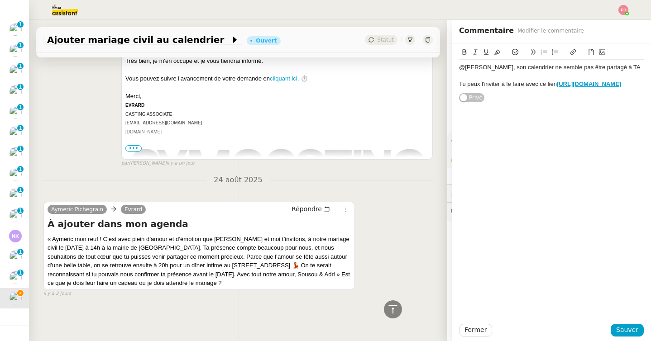 The image size is (651, 341). What do you see at coordinates (238, 180) in the screenshot?
I see `span: 24 août 2025` at bounding box center [238, 180].